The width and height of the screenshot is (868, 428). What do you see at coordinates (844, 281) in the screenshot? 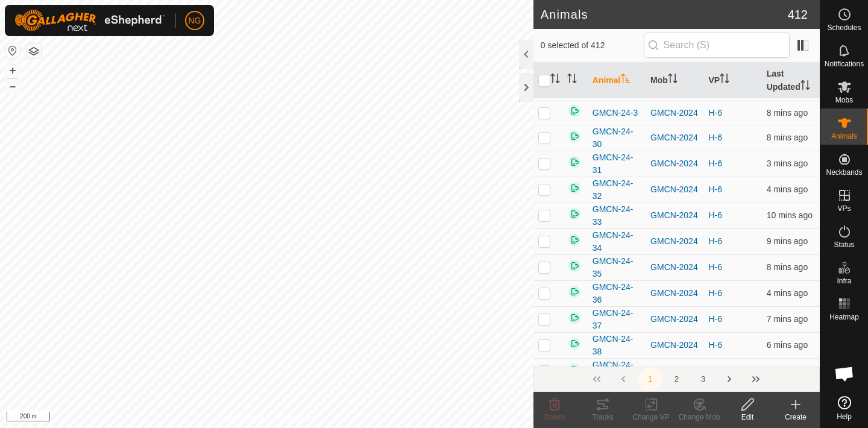
I see `span: Infra` at bounding box center [844, 281].